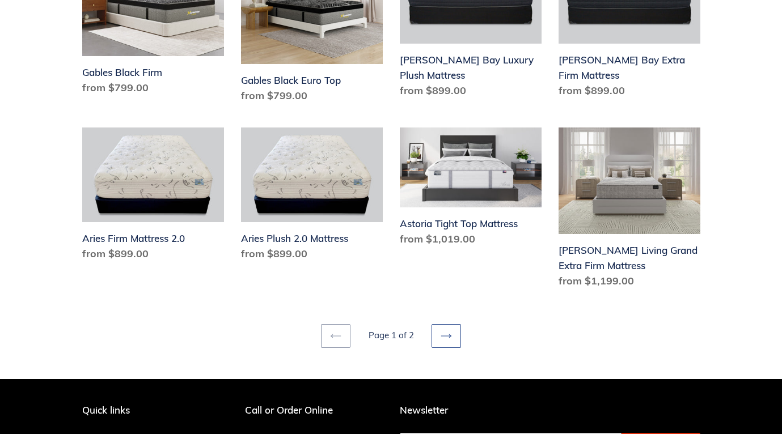 The width and height of the screenshot is (782, 434). Describe the element at coordinates (630, 210) in the screenshot. I see `a: Scott Living Grand Extra Firm Mattress` at that location.